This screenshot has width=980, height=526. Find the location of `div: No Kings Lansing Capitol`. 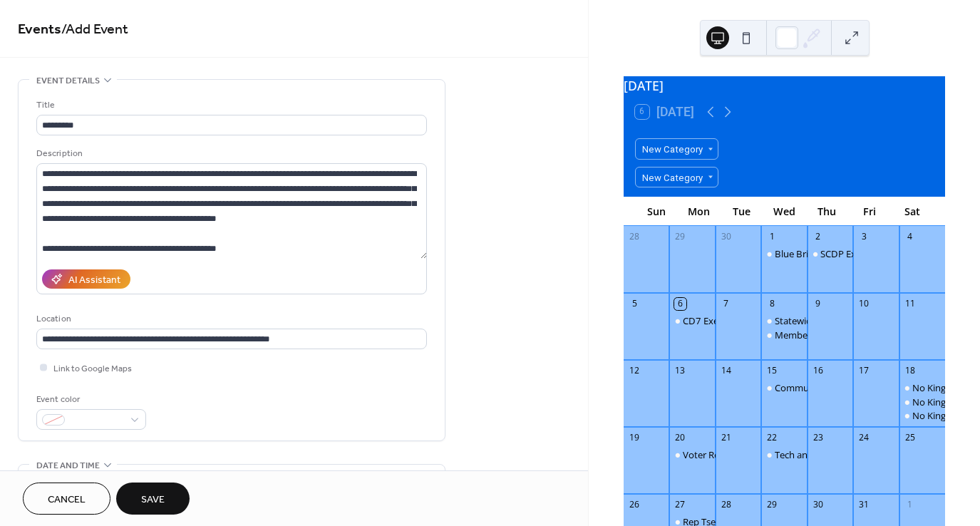

div: No Kings Lansing Capitol is located at coordinates (922, 416).